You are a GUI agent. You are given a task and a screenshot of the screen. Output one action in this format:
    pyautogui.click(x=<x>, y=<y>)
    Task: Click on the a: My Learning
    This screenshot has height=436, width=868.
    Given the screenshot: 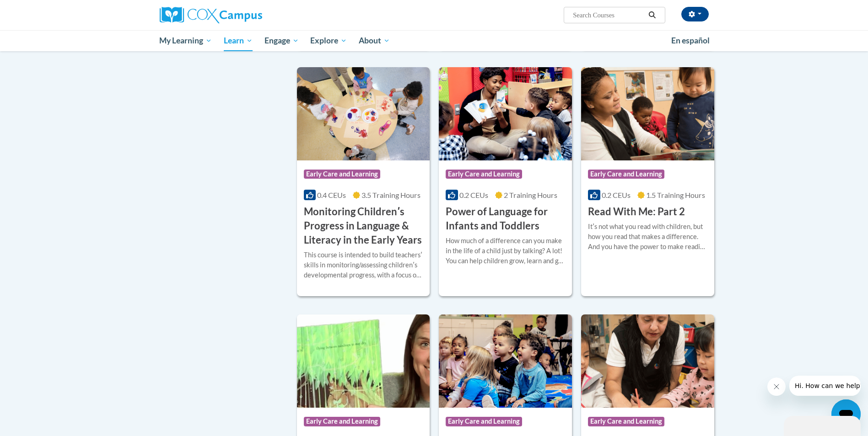 What is the action you would take?
    pyautogui.click(x=186, y=41)
    